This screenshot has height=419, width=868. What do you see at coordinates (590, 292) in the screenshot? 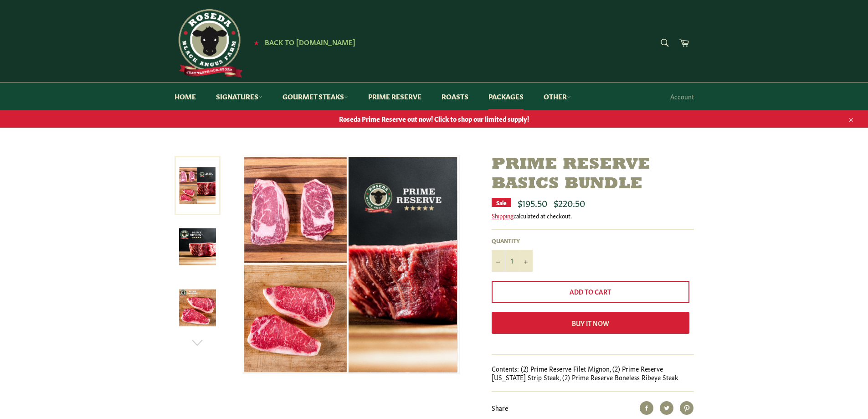
I see `button: Add to Cart` at bounding box center [590, 292].